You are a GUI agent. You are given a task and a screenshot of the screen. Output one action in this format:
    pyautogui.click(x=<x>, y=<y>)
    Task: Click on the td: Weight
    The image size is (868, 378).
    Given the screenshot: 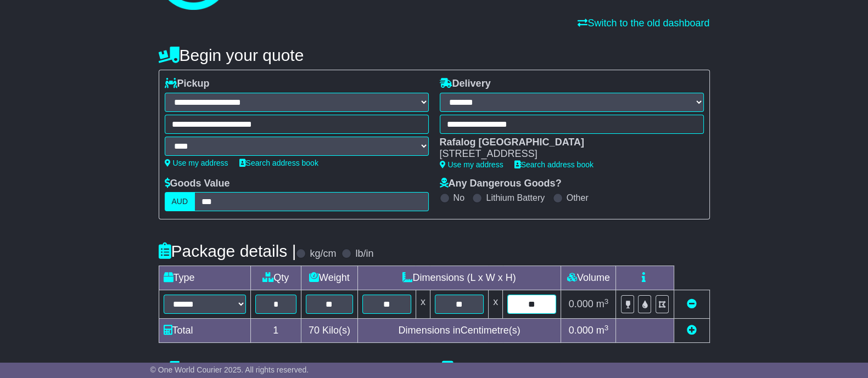 What is the action you would take?
    pyautogui.click(x=329, y=278)
    